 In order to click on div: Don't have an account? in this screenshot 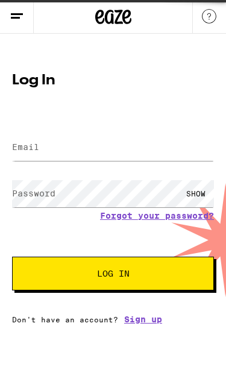, I will do `click(113, 319)`.